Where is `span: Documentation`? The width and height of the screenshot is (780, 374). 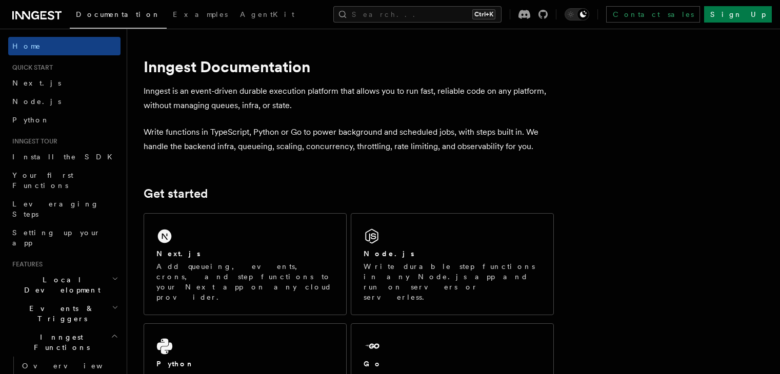 span: Documentation is located at coordinates (118, 14).